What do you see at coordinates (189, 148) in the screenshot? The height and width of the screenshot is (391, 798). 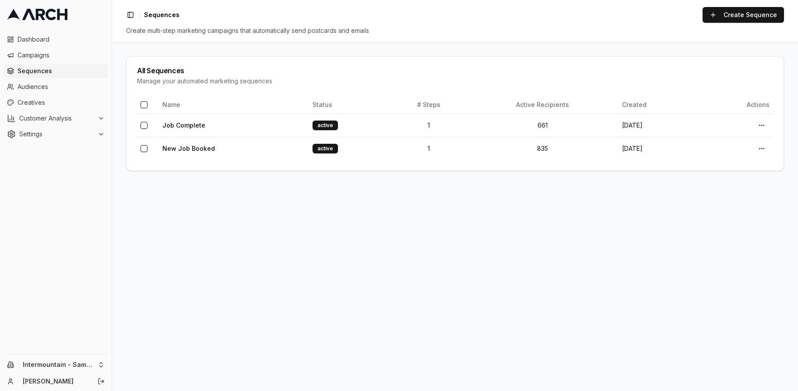 I see `a: New Job Booked` at bounding box center [189, 148].